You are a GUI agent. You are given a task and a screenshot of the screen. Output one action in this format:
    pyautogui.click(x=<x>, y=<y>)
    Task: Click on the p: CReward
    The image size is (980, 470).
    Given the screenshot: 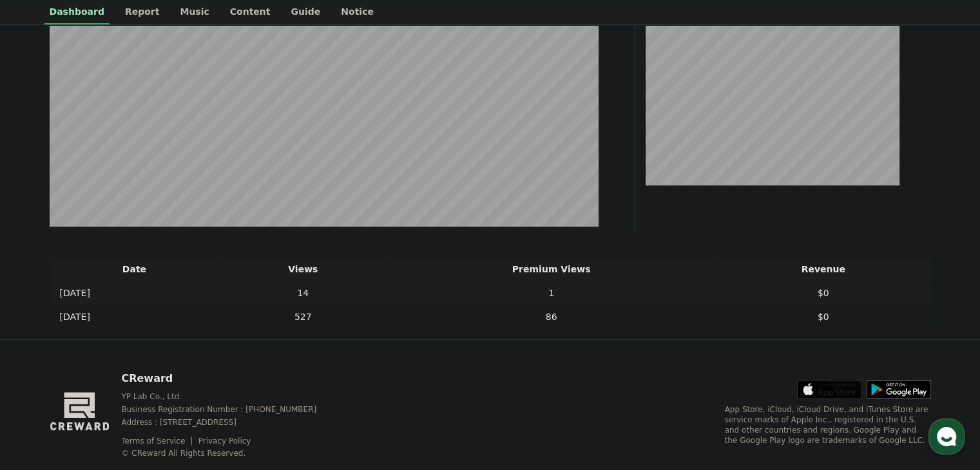 What is the action you would take?
    pyautogui.click(x=229, y=379)
    